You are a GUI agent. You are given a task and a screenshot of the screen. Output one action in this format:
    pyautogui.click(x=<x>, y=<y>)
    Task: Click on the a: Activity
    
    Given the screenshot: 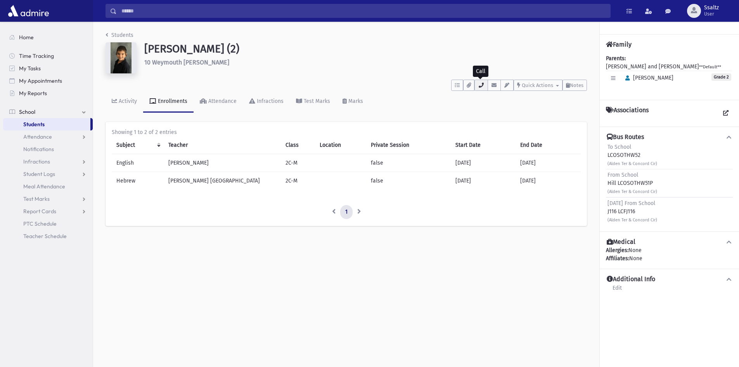 What is the action you would take?
    pyautogui.click(x=124, y=102)
    